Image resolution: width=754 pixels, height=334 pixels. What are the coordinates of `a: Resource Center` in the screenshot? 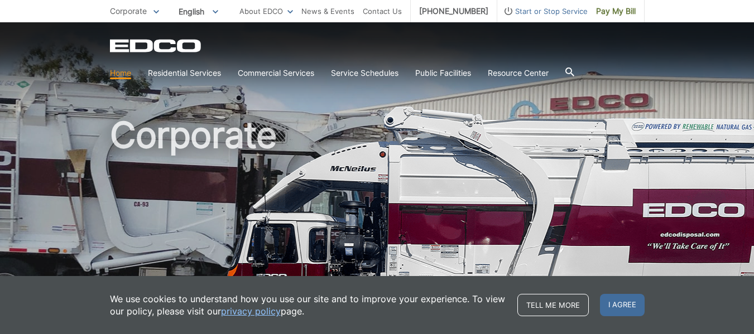 It's located at (518, 73).